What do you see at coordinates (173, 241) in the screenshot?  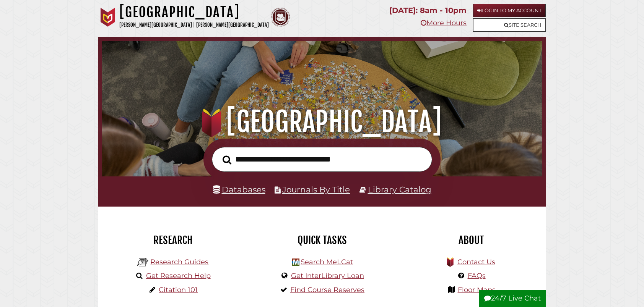 I see `h2: Research` at bounding box center [173, 241].